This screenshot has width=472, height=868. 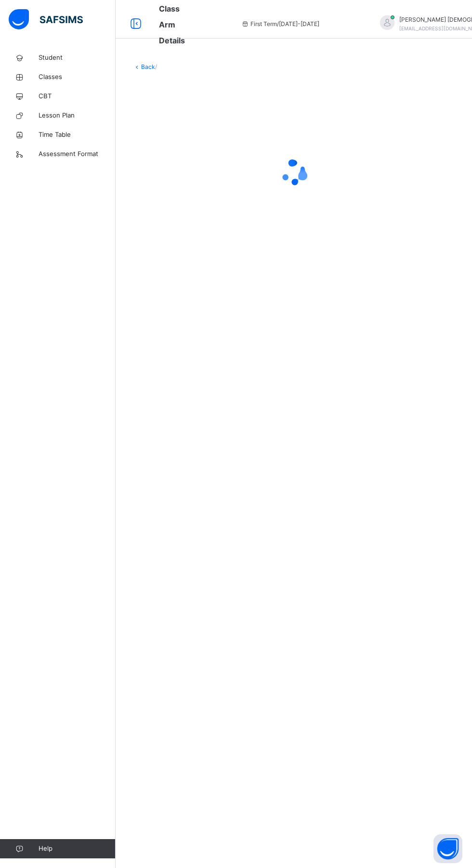 What do you see at coordinates (46, 20) in the screenshot?
I see `img: safsims` at bounding box center [46, 20].